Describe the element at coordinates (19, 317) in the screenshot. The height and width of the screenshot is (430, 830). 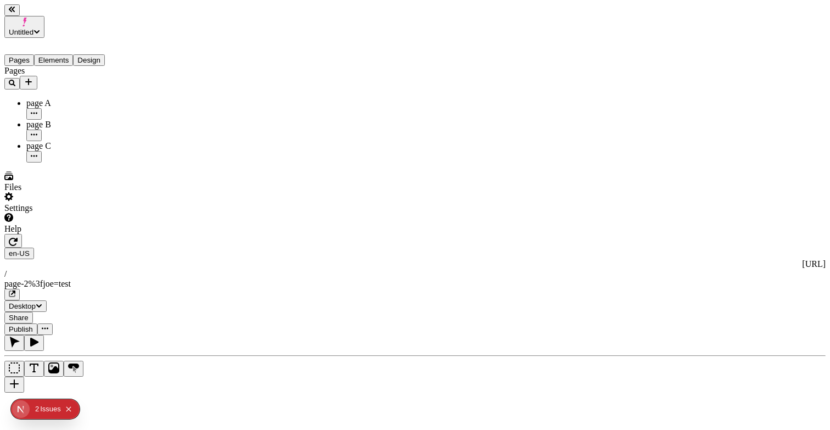
I see `span: Share` at that location.